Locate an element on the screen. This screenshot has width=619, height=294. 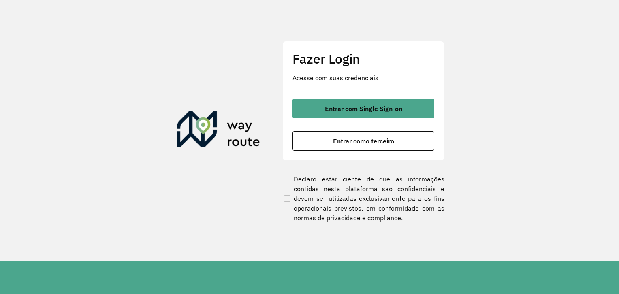
p: Acesse com suas credenciais is located at coordinates (363, 78).